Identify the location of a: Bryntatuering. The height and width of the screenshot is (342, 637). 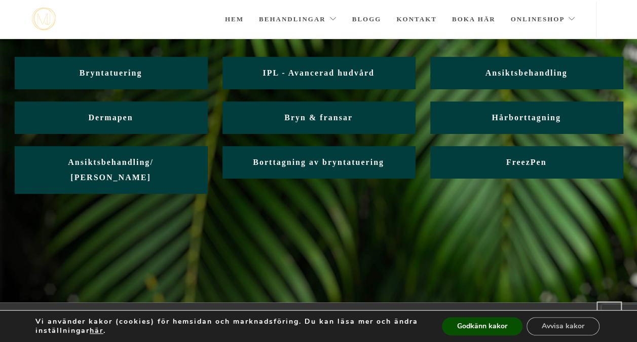
(111, 72).